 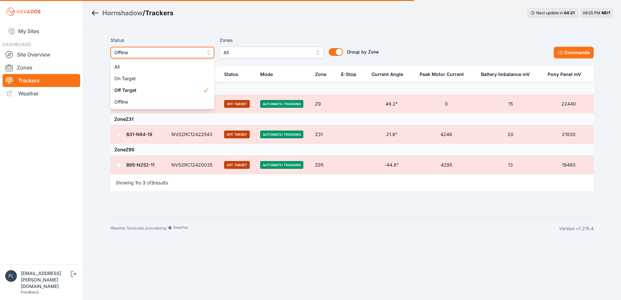 What do you see at coordinates (194, 165) in the screenshot?
I see `td: NV02RC12420035` at bounding box center [194, 165].